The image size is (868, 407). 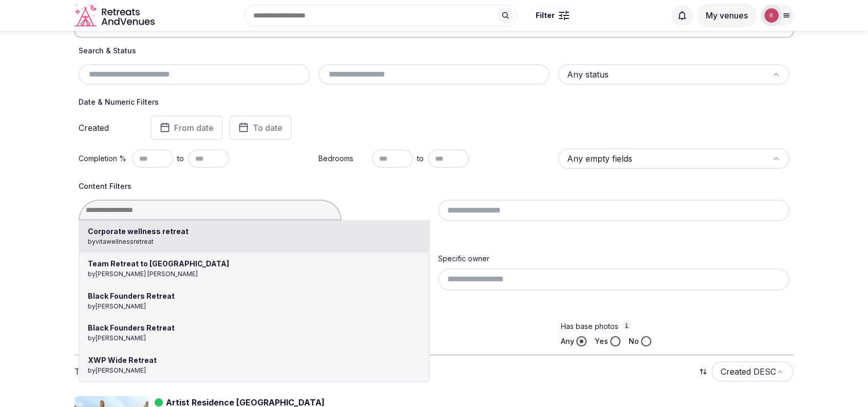 I want to click on button: Filter, so click(x=552, y=15).